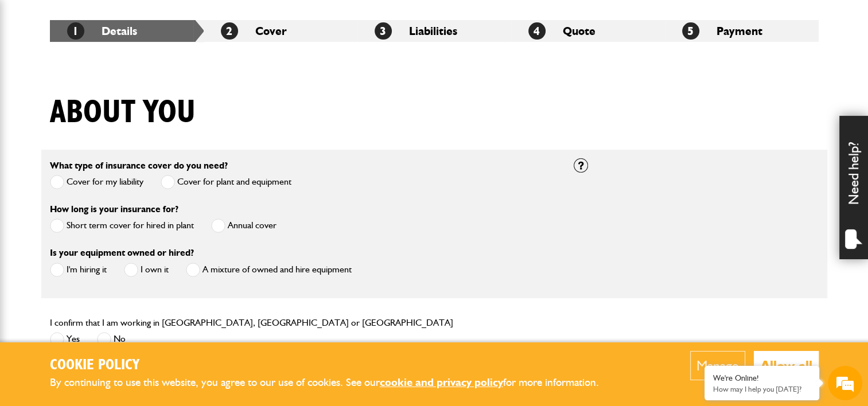 The height and width of the screenshot is (406, 868). I want to click on button: Allow all, so click(786, 366).